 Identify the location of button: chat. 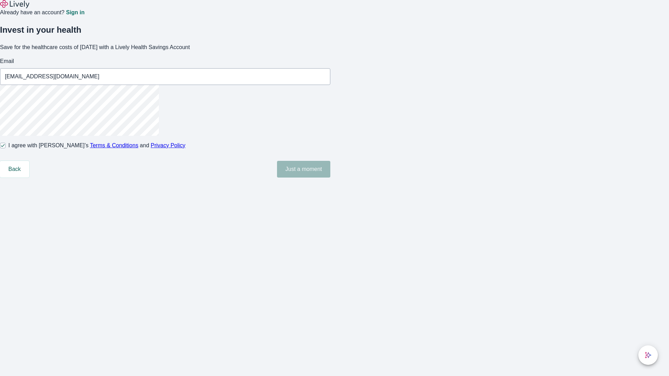
(648, 356).